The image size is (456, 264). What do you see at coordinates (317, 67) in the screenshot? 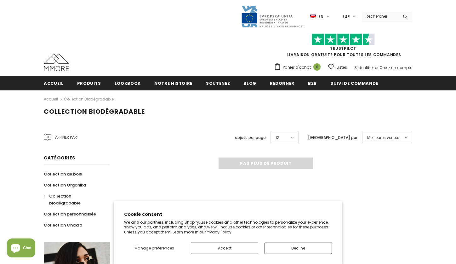
I see `span: 0` at bounding box center [317, 67].